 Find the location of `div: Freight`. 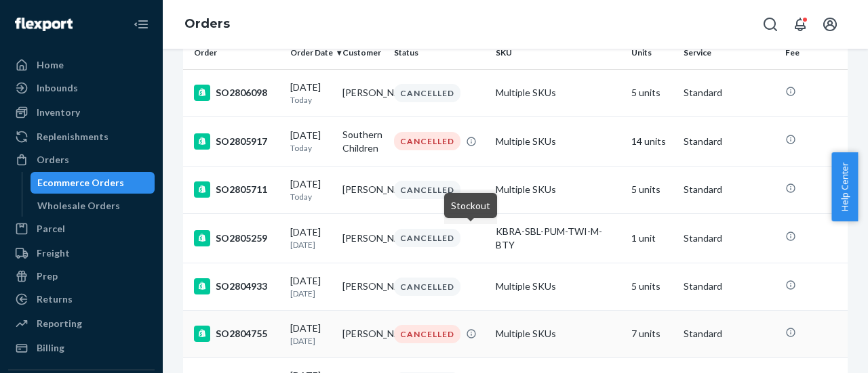

div: Freight is located at coordinates (53, 253).